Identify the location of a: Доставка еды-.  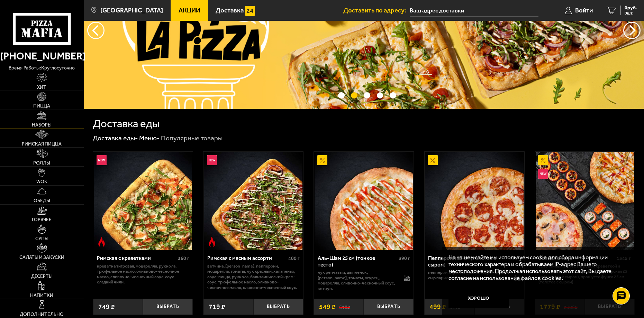
(115, 138).